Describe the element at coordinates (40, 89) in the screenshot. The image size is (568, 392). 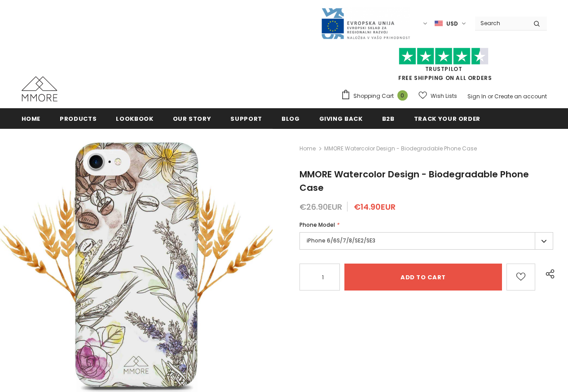
I see `img: MMORE Cases` at that location.